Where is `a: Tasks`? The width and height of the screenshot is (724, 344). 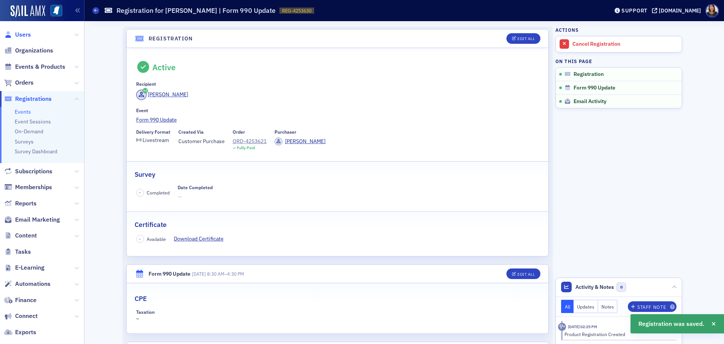
a: Tasks is located at coordinates (17, 252).